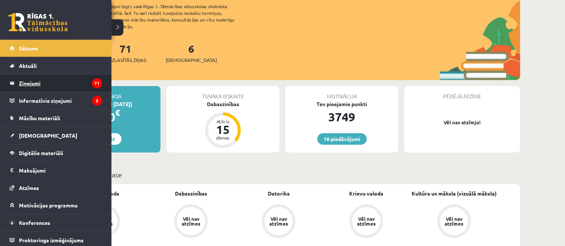  What do you see at coordinates (191, 194) in the screenshot?
I see `a: Dabaszinības` at bounding box center [191, 194].